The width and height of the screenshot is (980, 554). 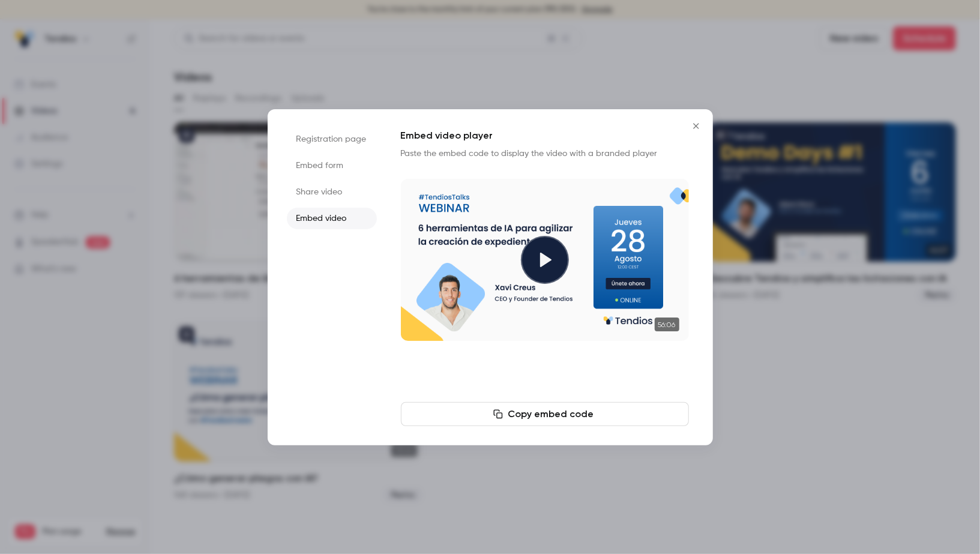 What do you see at coordinates (545, 414) in the screenshot?
I see `button: Copy embed code` at bounding box center [545, 414].